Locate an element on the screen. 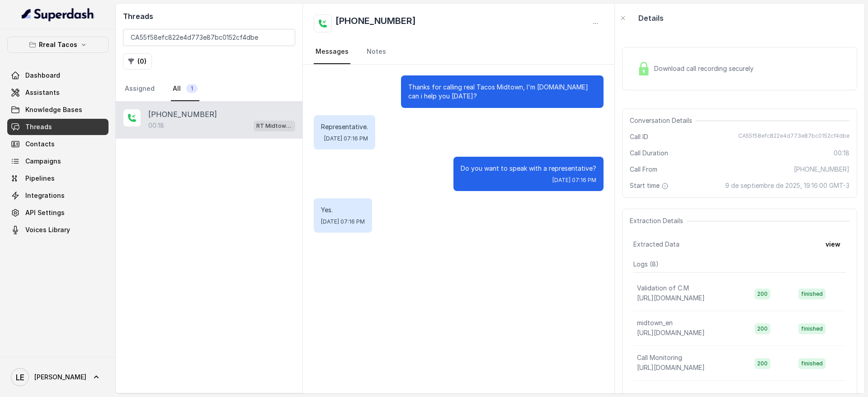  span: Extraction Details is located at coordinates (658, 221).